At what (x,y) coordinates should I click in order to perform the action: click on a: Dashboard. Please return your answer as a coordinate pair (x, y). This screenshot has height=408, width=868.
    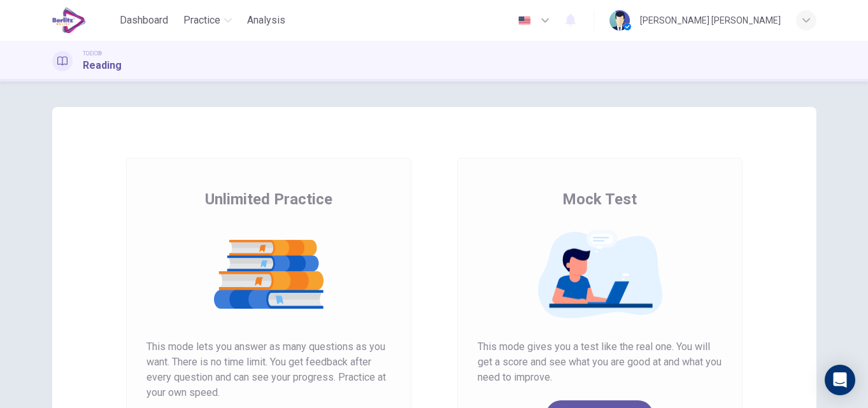
    Looking at the image, I should click on (144, 20).